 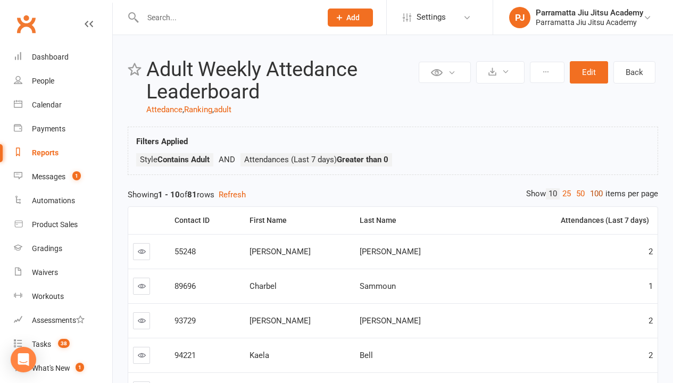 What do you see at coordinates (63, 297) in the screenshot?
I see `a: Workouts` at bounding box center [63, 297].